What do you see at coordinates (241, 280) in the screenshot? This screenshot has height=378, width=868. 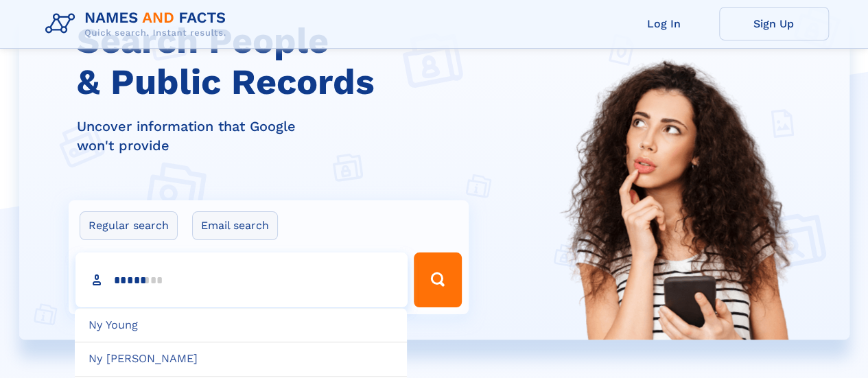 I see `input: search input` at bounding box center [241, 280].